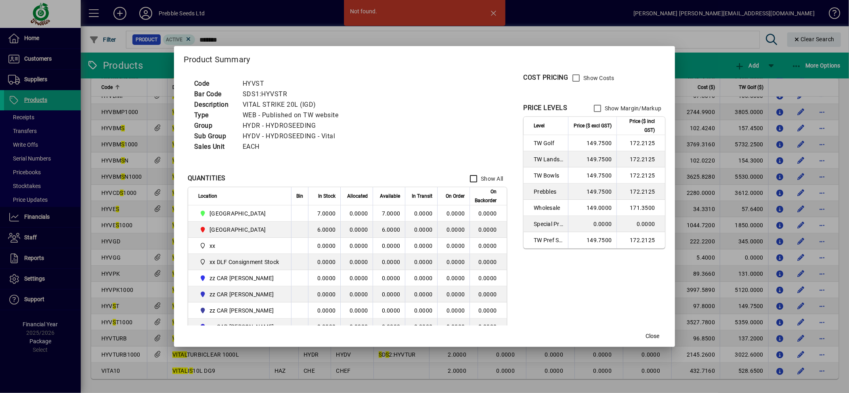 This screenshot has width=849, height=393. I want to click on td: WEB - Published on TW website, so click(294, 115).